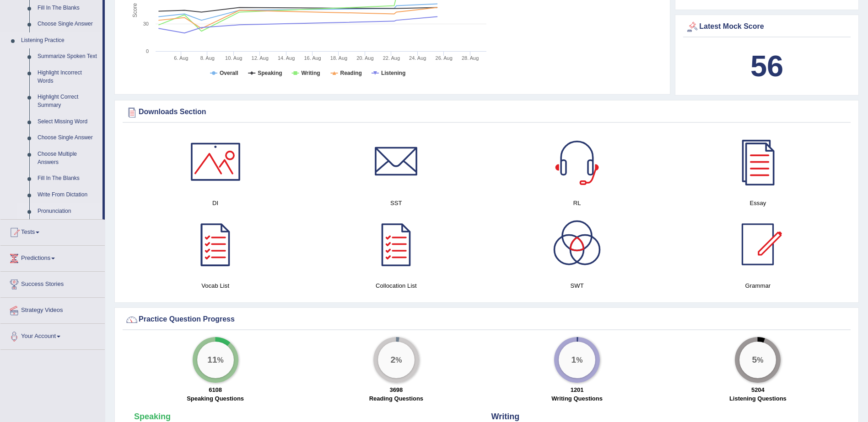 This screenshot has width=868, height=422. I want to click on tspan: 12. Aug, so click(260, 58).